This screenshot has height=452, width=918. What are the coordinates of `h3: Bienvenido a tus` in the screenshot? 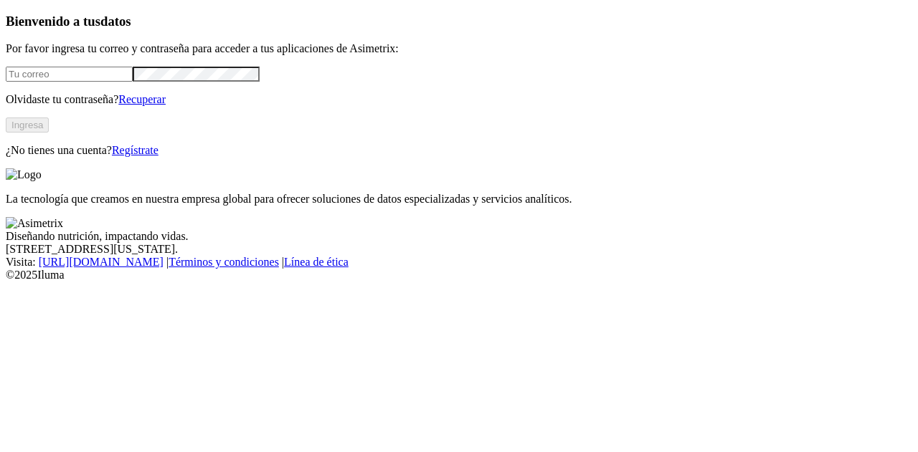 It's located at (459, 22).